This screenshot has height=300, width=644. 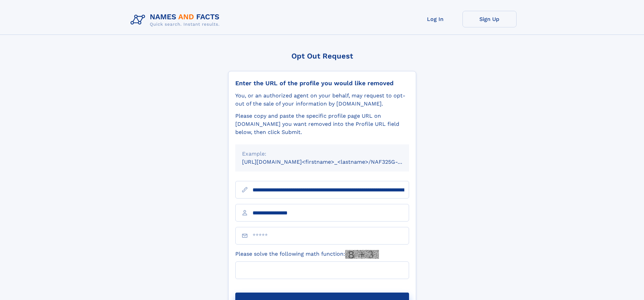 I want to click on a: Sign Up, so click(x=490, y=19).